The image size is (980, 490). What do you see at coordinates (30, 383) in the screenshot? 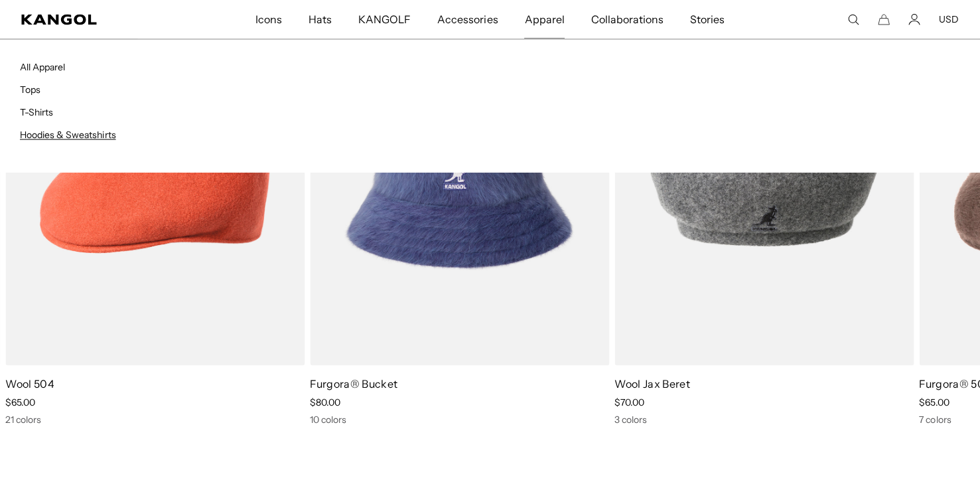
I see `a: Wool 504` at bounding box center [30, 383].